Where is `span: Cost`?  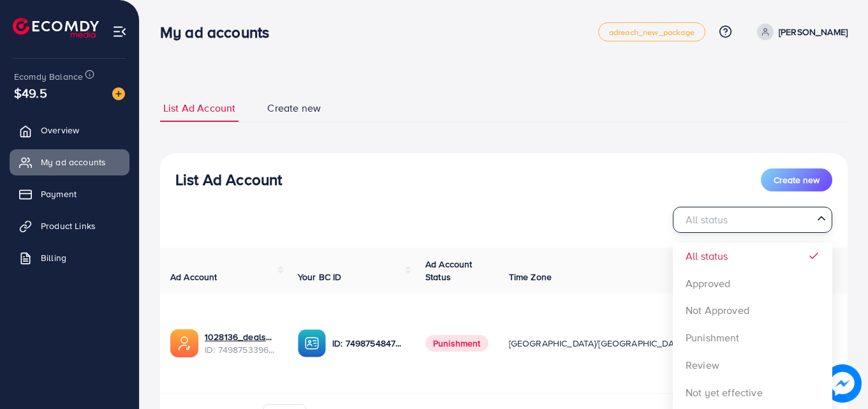
span: Cost is located at coordinates (715, 277).